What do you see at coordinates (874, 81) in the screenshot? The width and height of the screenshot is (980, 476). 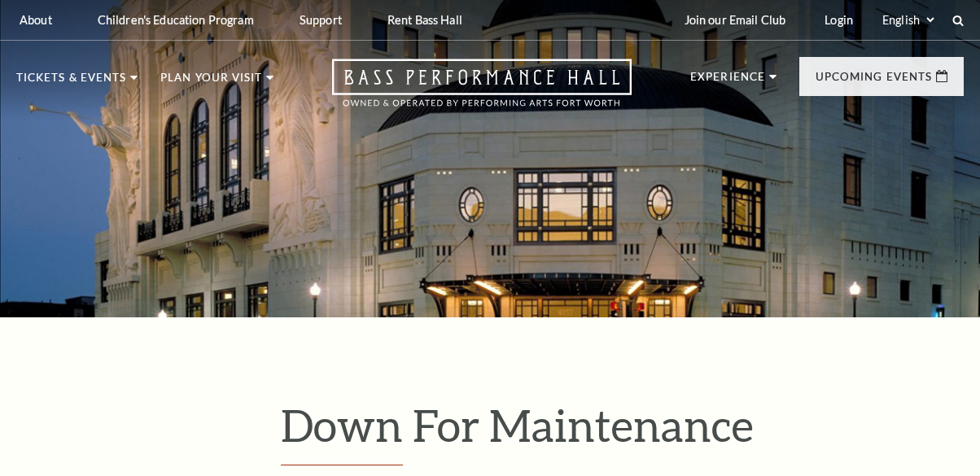 I see `p: Upcoming Events` at bounding box center [874, 81].